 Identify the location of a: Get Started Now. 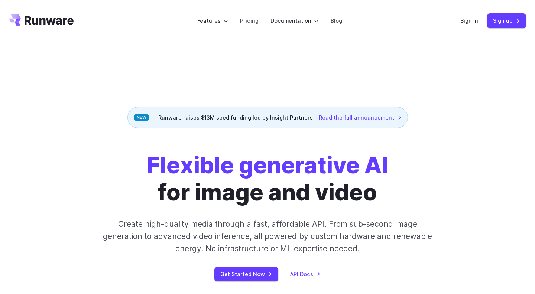
(246, 274).